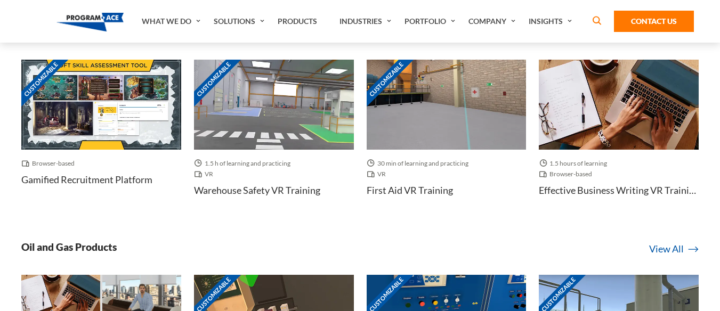 This screenshot has width=720, height=311. What do you see at coordinates (575, 164) in the screenshot?
I see `span: 1.5 hours of learning` at bounding box center [575, 164].